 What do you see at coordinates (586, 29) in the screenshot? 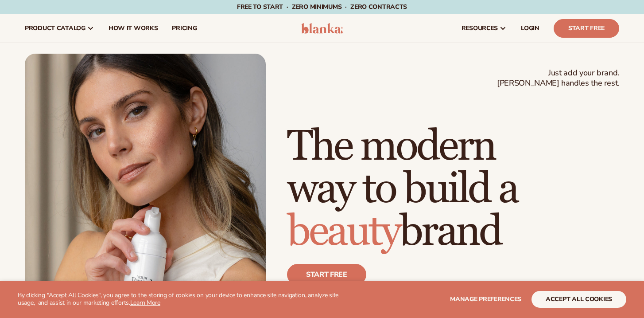
I see `a: Start Free` at bounding box center [586, 29].